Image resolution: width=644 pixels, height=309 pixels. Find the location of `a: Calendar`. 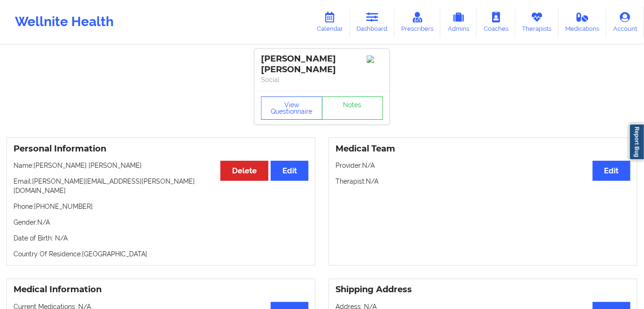

a: Calendar is located at coordinates (330, 22).